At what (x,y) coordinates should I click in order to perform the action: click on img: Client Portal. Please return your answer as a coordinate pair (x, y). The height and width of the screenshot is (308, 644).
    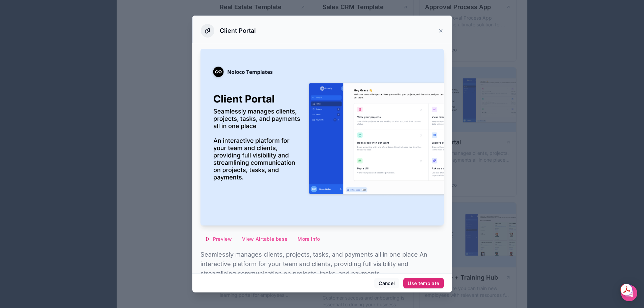
    Looking at the image, I should click on (322, 137).